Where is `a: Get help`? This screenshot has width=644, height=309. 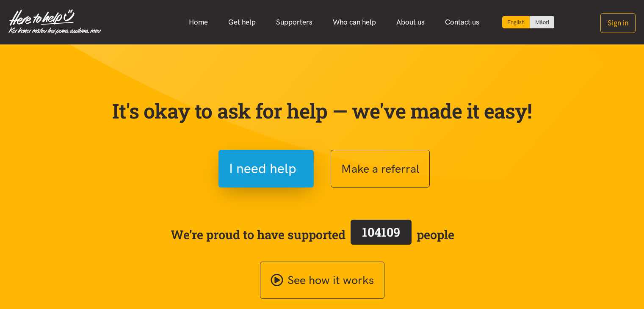 a: Get help is located at coordinates (241, 22).